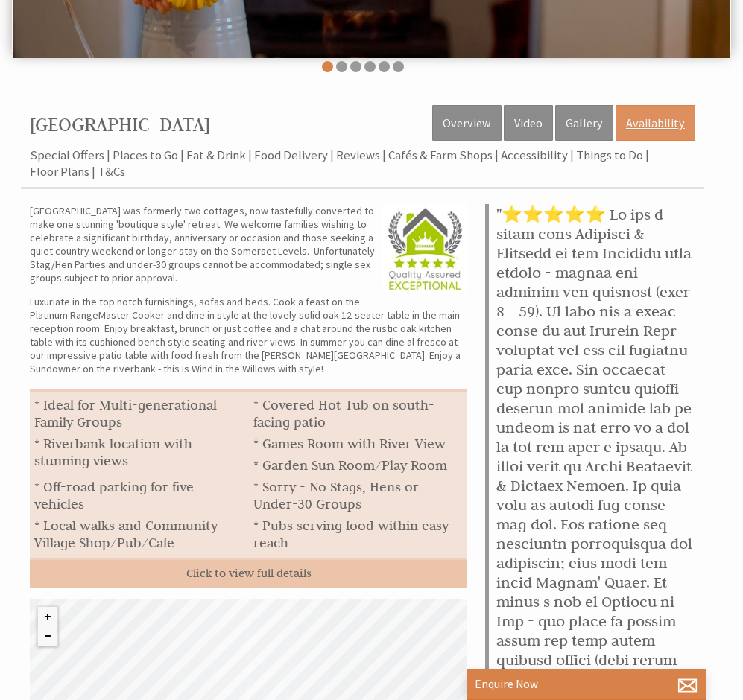 The width and height of the screenshot is (743, 700). I want to click on a: Gallery, so click(584, 123).